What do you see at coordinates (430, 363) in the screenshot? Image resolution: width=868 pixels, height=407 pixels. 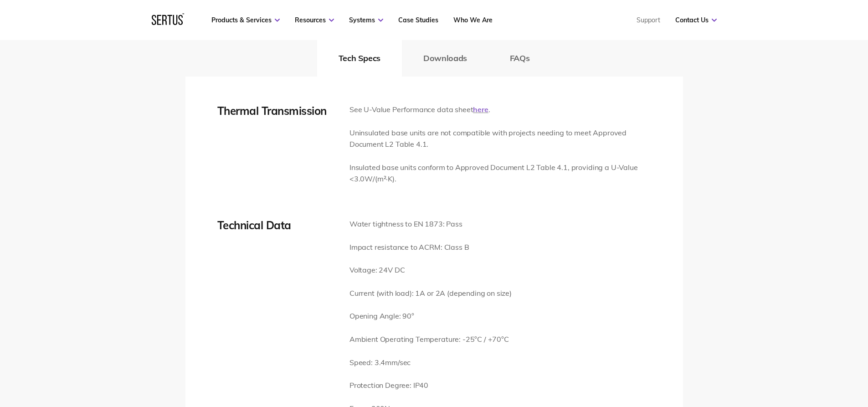 I see `p: Speed: 3.4mm/sec` at bounding box center [430, 363].